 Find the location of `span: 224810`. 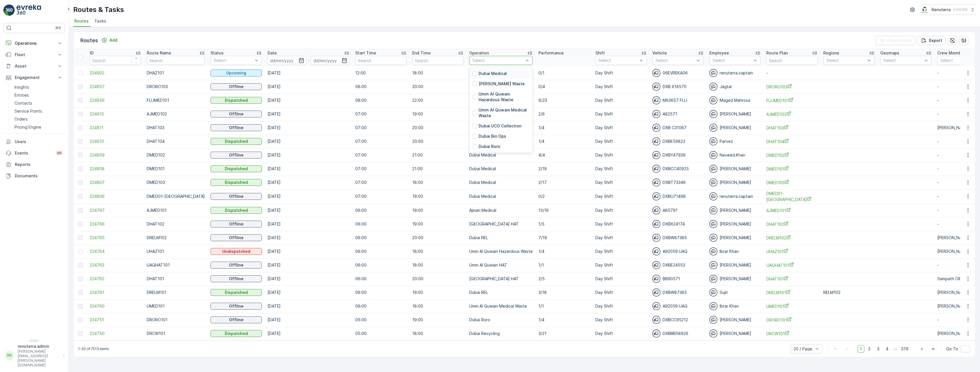

span: 224810 is located at coordinates (116, 141).